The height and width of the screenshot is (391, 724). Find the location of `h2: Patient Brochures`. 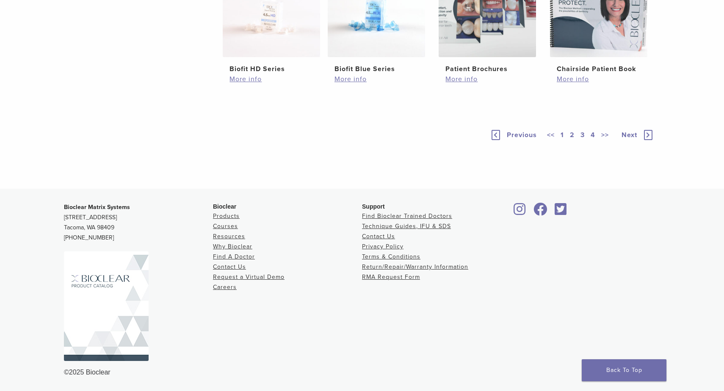

h2: Patient Brochures is located at coordinates (487, 69).